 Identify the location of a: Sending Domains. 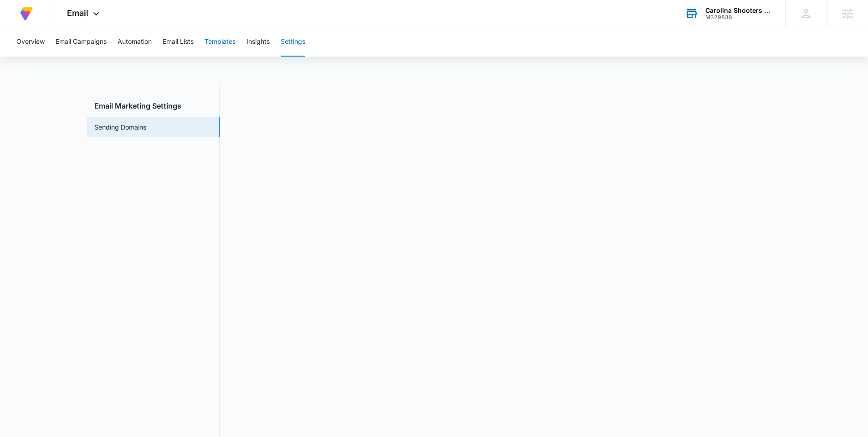
(121, 127).